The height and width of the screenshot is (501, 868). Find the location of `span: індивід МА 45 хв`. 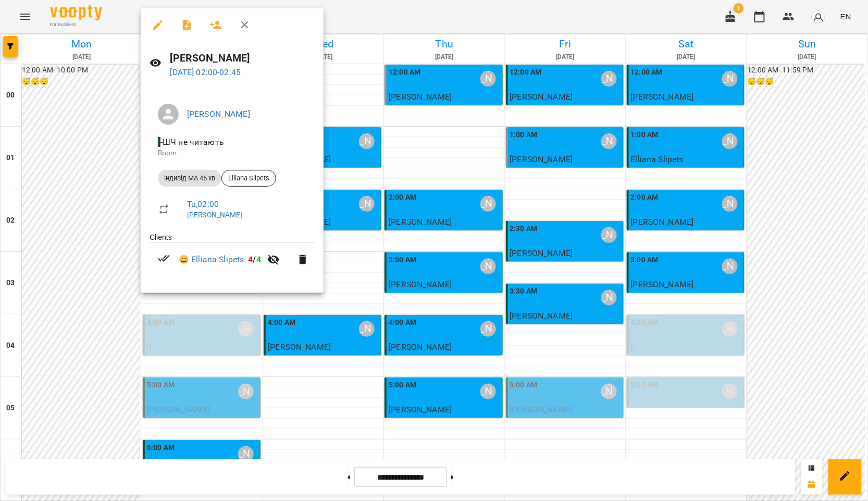

span: індивід МА 45 хв is located at coordinates (190, 178).